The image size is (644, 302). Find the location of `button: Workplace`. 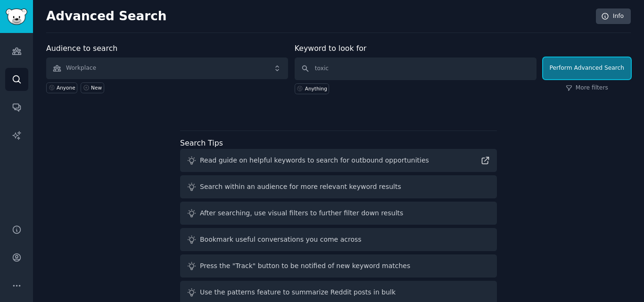

button: Workplace is located at coordinates (167, 69).